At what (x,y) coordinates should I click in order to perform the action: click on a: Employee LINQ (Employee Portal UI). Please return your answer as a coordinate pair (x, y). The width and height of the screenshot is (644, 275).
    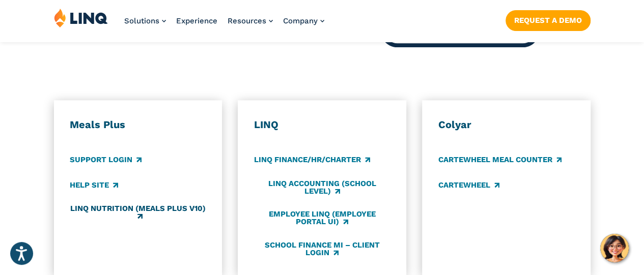
    Looking at the image, I should click on (322, 218).